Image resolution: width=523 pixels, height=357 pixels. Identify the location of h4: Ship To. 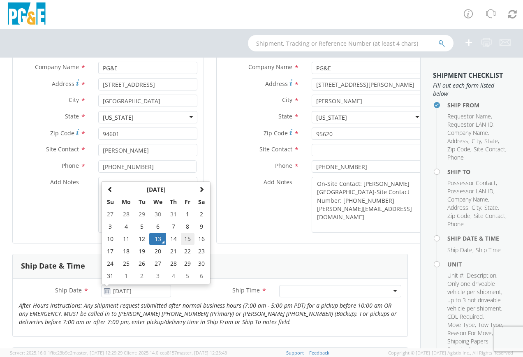
(479, 172).